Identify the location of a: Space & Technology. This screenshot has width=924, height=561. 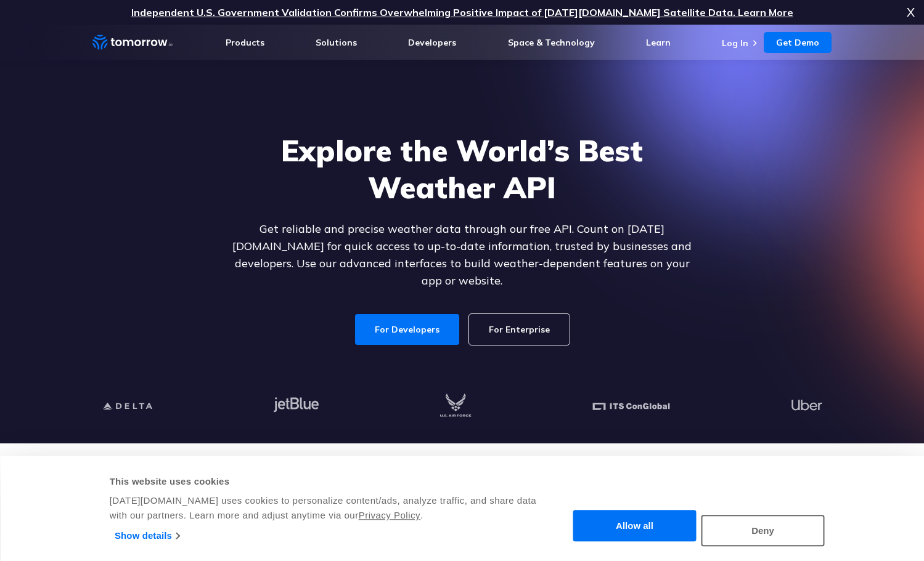
(551, 43).